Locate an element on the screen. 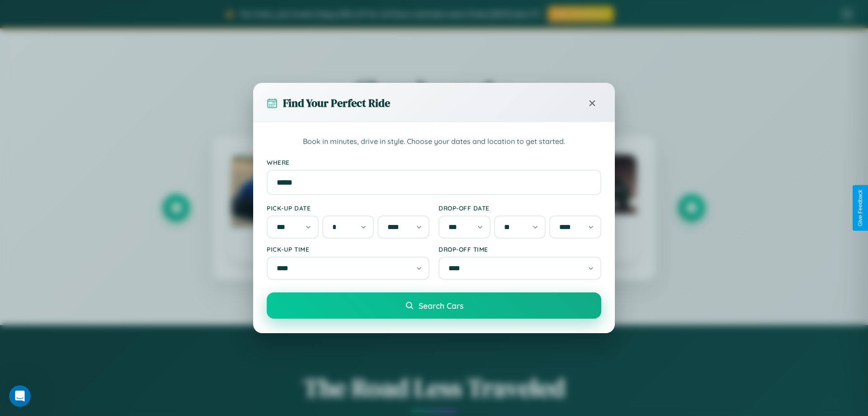 Image resolution: width=868 pixels, height=416 pixels. label: Drop-off Date is located at coordinates (520, 208).